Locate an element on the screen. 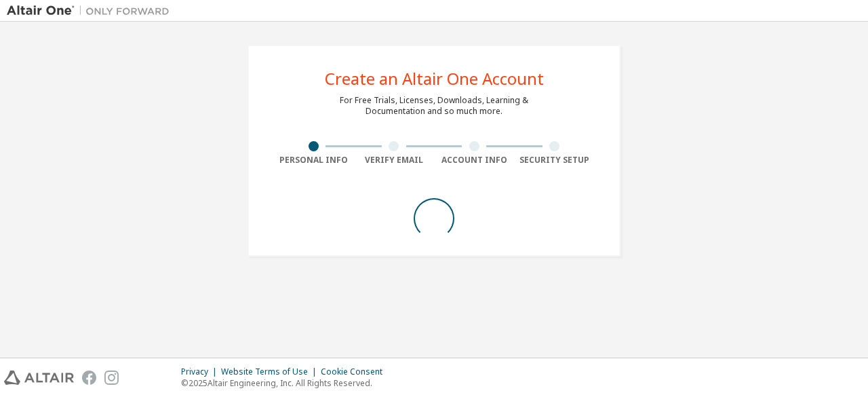 The height and width of the screenshot is (397, 868). div: Website Terms of Use is located at coordinates (271, 372).